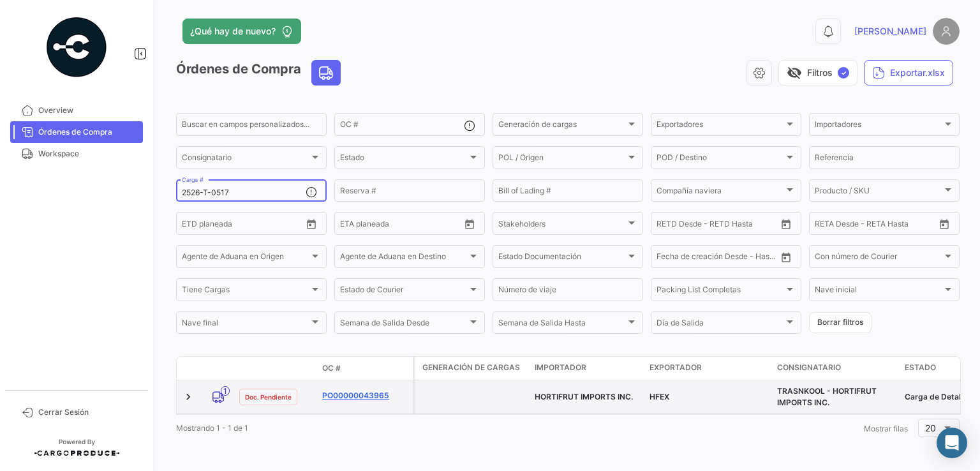 This screenshot has height=471, width=980. What do you see at coordinates (88, 110) in the screenshot?
I see `span: Overview` at bounding box center [88, 110].